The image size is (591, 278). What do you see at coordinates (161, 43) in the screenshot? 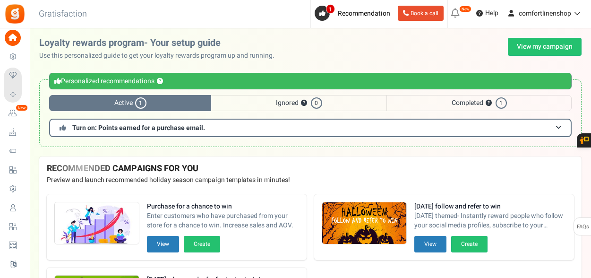
I see `h2: Loyalty rewards program- Your setup guide` at bounding box center [161, 43].